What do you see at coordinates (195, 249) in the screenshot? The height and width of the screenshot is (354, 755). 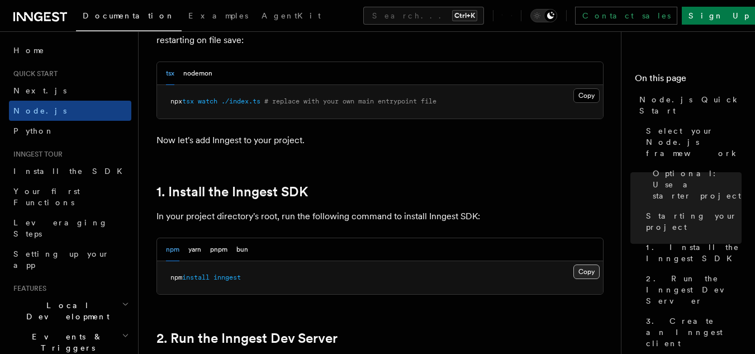 I see `button: yarn` at bounding box center [195, 249].